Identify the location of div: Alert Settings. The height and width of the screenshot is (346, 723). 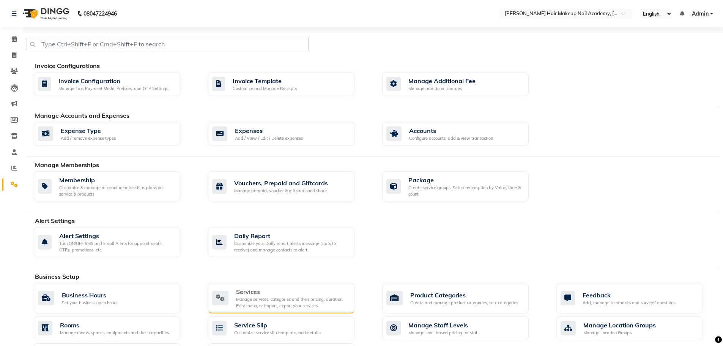
(117, 236).